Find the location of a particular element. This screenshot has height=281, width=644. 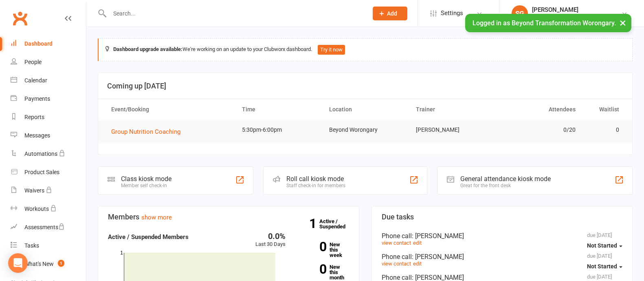

strong: Active / Suspended Members is located at coordinates (148, 237).